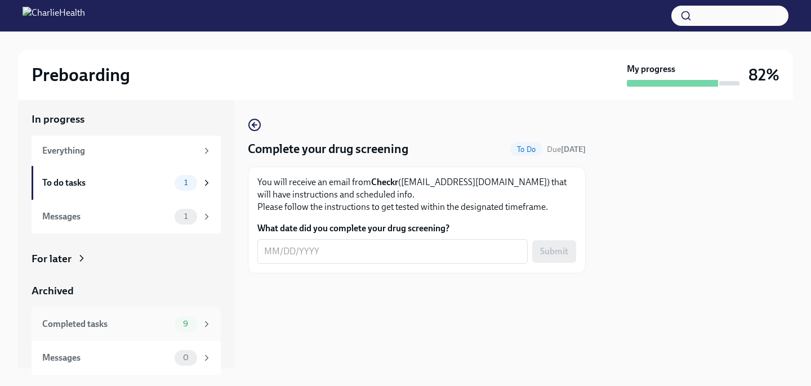  I want to click on strong: Checkr, so click(385, 182).